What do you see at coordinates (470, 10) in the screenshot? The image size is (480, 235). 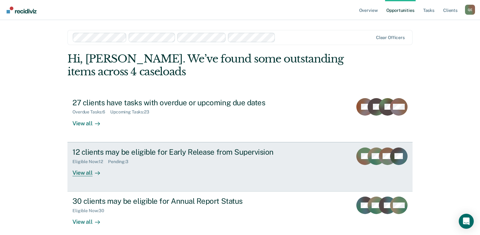 I see `div: Q E` at bounding box center [470, 10].